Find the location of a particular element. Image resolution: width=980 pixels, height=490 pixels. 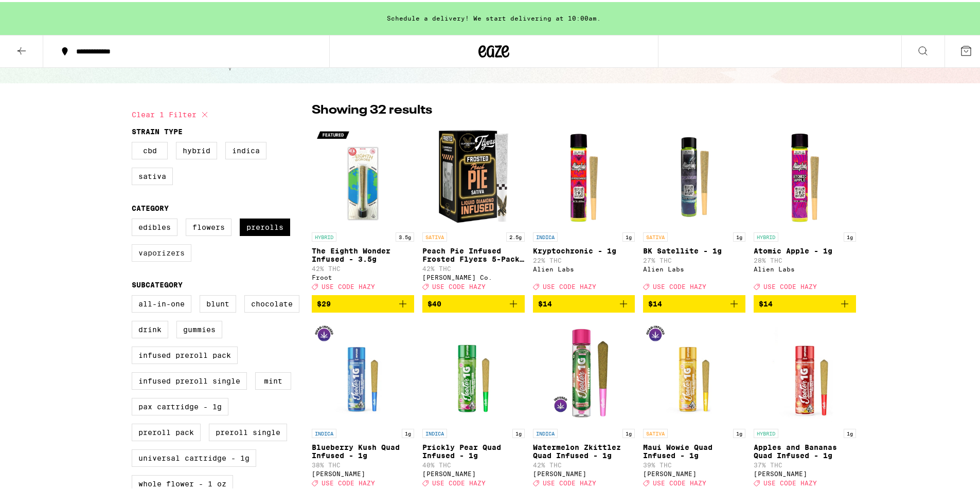

img: Jeeter - Apples and Bananas Quad Infused - 1g is located at coordinates (805, 371).